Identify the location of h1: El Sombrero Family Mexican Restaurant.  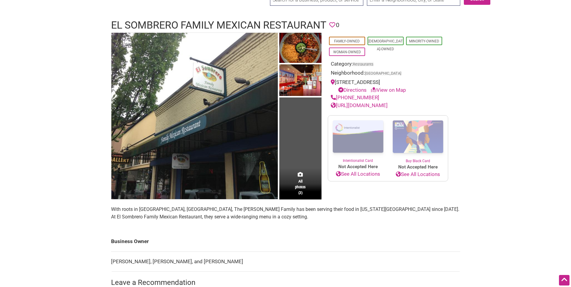
(218, 25).